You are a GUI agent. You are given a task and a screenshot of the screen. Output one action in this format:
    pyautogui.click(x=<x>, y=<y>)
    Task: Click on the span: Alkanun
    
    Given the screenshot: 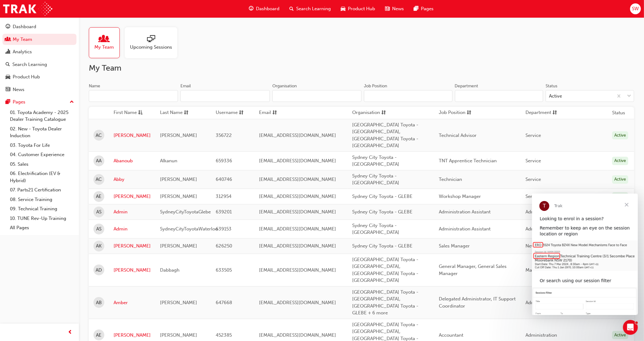 What is the action you would take?
    pyautogui.click(x=169, y=161)
    